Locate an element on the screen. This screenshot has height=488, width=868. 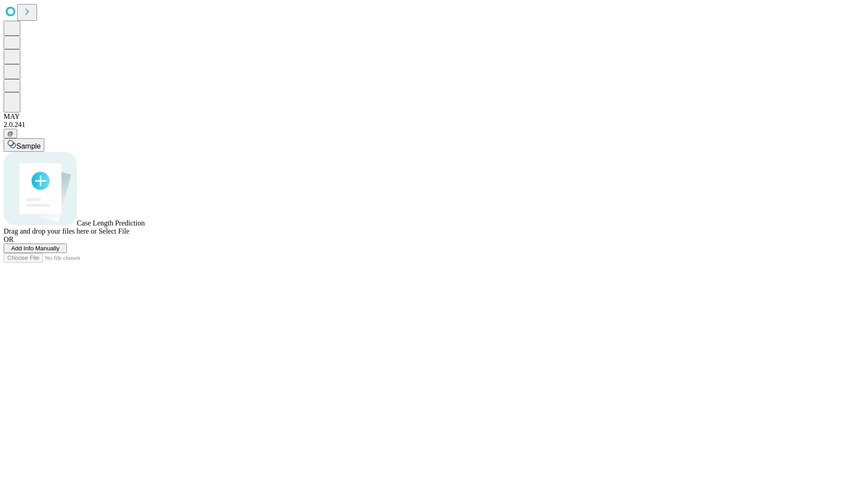
button: Add Info Manually is located at coordinates (36, 248).